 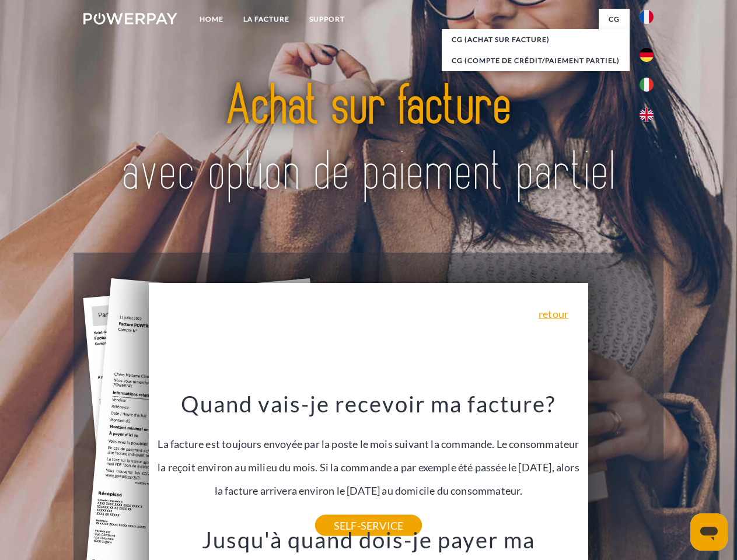 I want to click on img: it, so click(x=647, y=85).